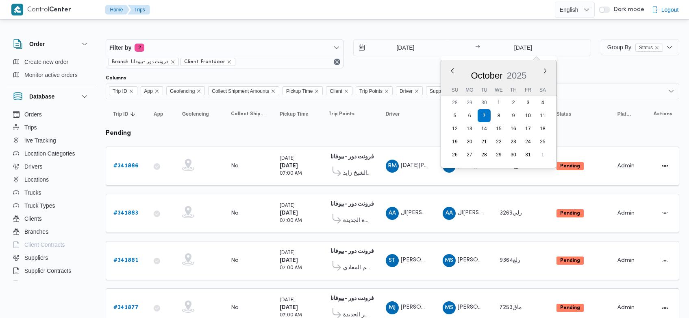  Describe the element at coordinates (453, 71) in the screenshot. I see `button: Previous Month` at that location.